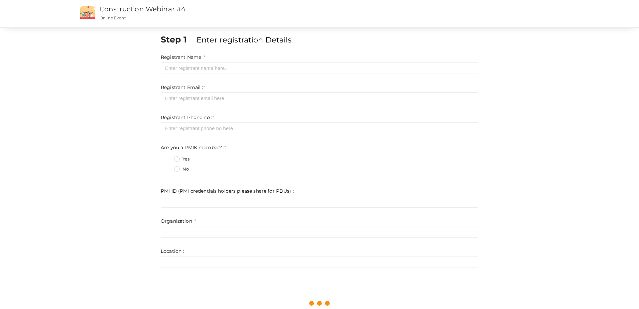 The image size is (639, 309). Describe the element at coordinates (182, 169) in the screenshot. I see `label: No` at that location.